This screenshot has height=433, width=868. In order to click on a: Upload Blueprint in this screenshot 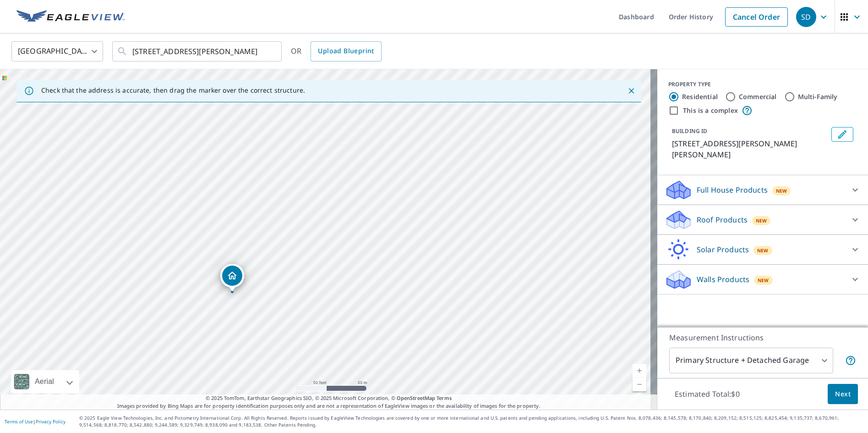, I will do `click(346, 51)`.